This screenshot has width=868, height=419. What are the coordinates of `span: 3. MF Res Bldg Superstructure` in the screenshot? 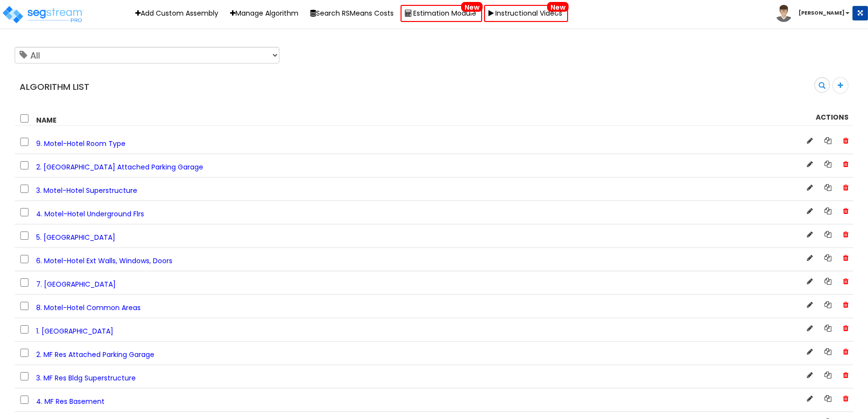 It's located at (86, 378).